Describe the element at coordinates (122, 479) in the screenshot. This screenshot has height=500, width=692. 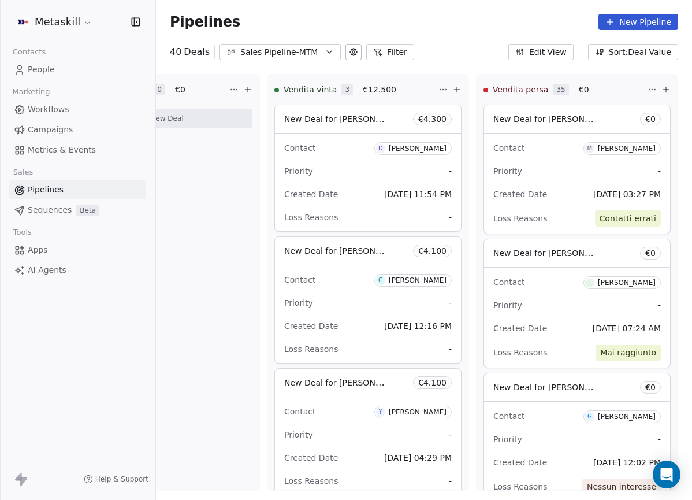
I see `span: Help & Support` at that location.